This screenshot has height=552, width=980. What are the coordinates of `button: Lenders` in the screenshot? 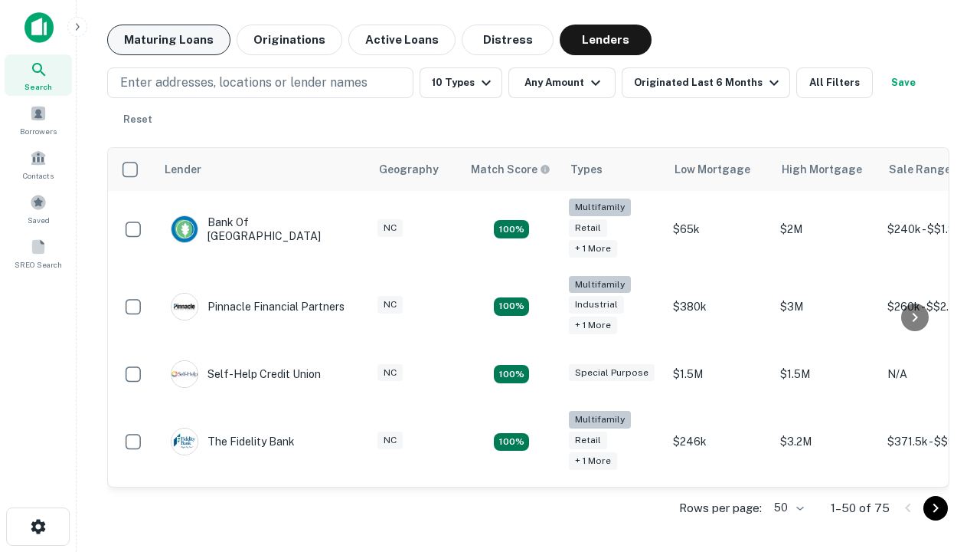 It's located at (605, 40).